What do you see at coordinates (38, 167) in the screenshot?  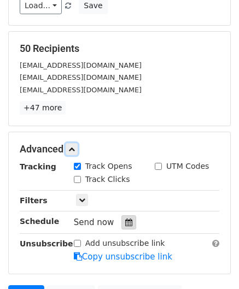 I see `strong: Tracking` at bounding box center [38, 167].